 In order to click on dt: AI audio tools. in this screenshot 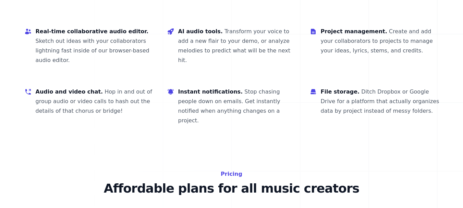, I will do `click(200, 31)`.